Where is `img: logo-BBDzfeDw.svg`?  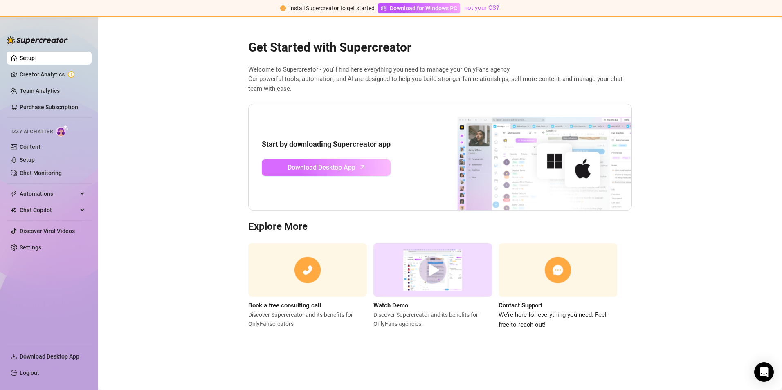 img: logo-BBDzfeDw.svg is located at coordinates (37, 40).